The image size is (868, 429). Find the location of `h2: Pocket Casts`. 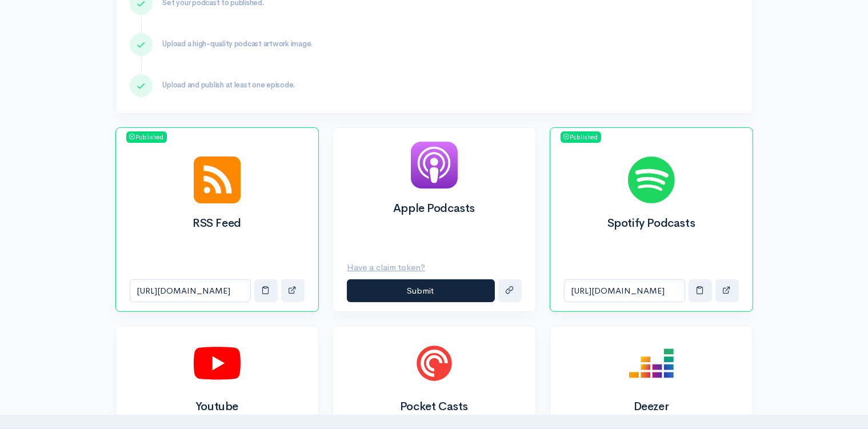

h2: Pocket Casts is located at coordinates (434, 407).